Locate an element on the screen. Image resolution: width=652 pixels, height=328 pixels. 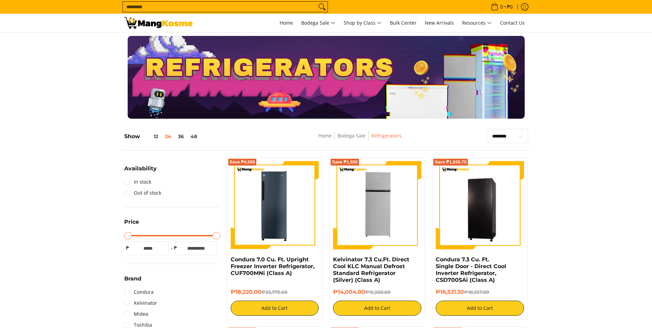
span: Save ₱4,555 is located at coordinates (242, 162).